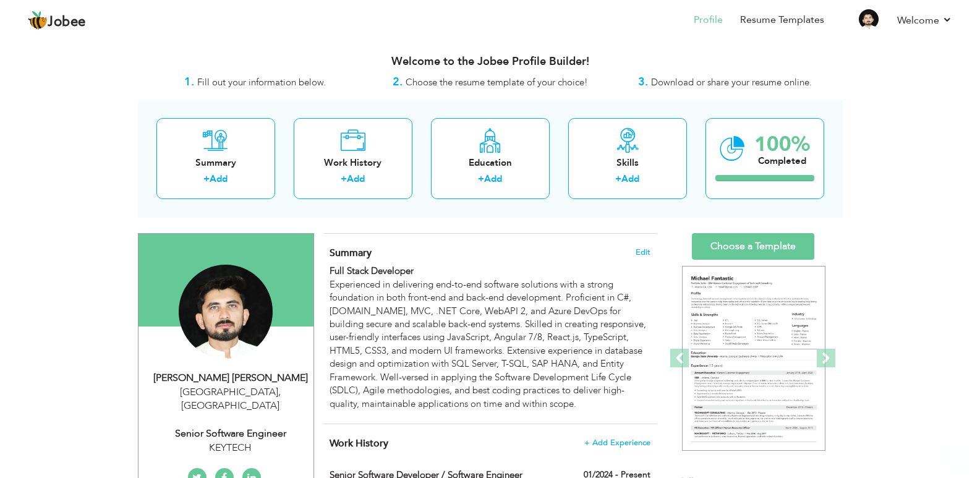 The height and width of the screenshot is (478, 980). I want to click on strong: Full Stack Developer, so click(372, 271).